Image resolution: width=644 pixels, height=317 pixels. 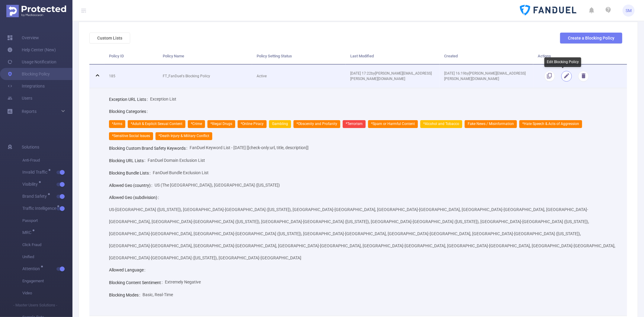 I want to click on span: *Illegal Drugs, so click(x=221, y=124).